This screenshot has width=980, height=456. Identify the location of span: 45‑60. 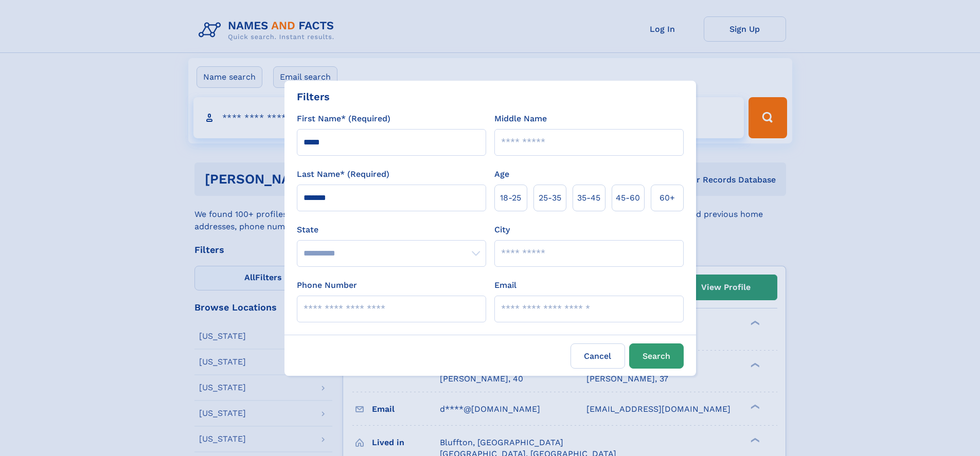
(628, 198).